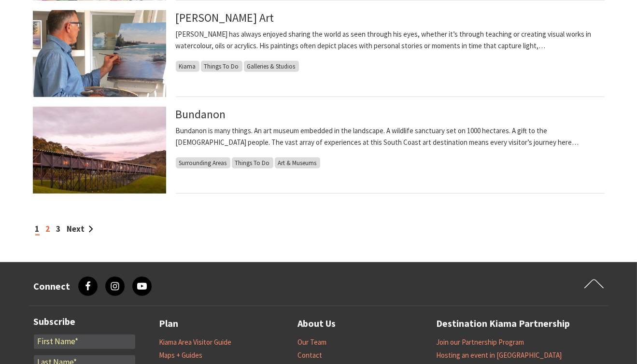  What do you see at coordinates (271, 66) in the screenshot?
I see `span: Galleries & Studios` at bounding box center [271, 66].